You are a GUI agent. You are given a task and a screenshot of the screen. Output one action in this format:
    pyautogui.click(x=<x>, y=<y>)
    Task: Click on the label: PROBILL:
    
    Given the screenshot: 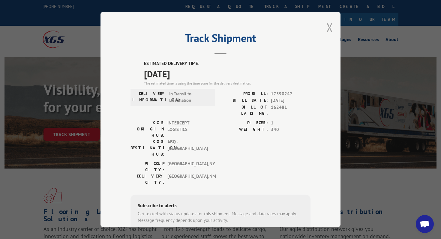 What is the action you would take?
    pyautogui.click(x=244, y=94)
    